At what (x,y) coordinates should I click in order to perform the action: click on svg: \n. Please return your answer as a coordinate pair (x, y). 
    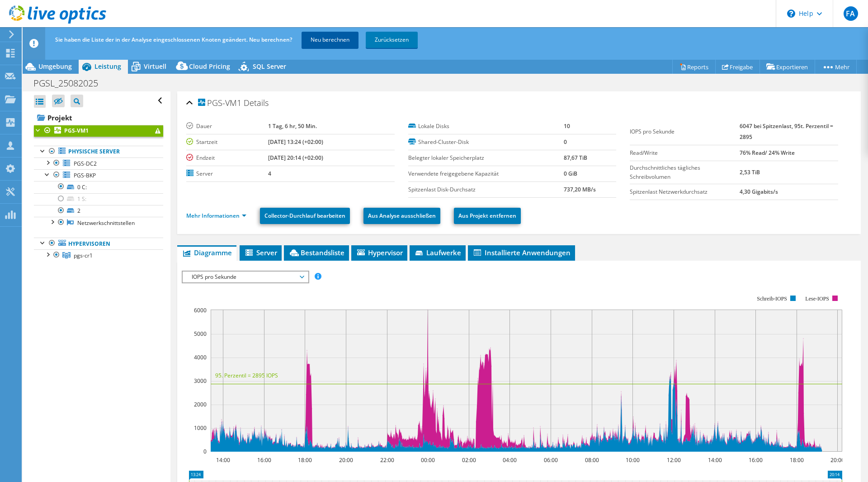
    Looking at the image, I should click on (792, 14).